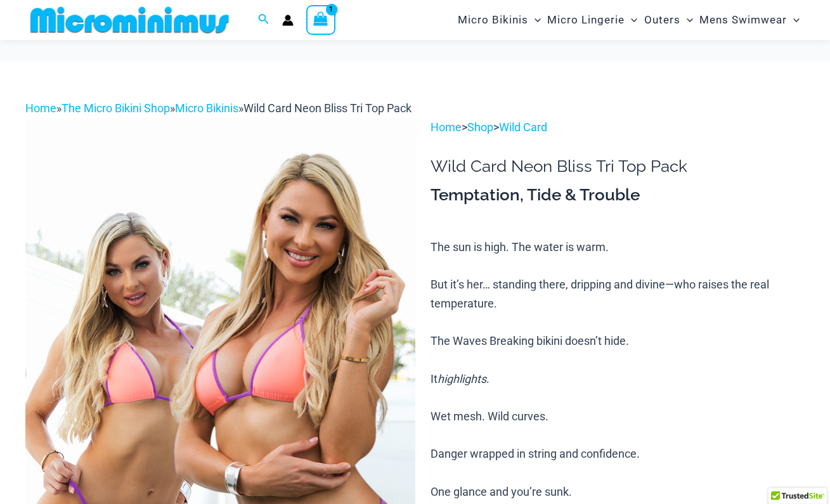 The height and width of the screenshot is (504, 830). What do you see at coordinates (523, 127) in the screenshot?
I see `a: Wild Card` at bounding box center [523, 127].